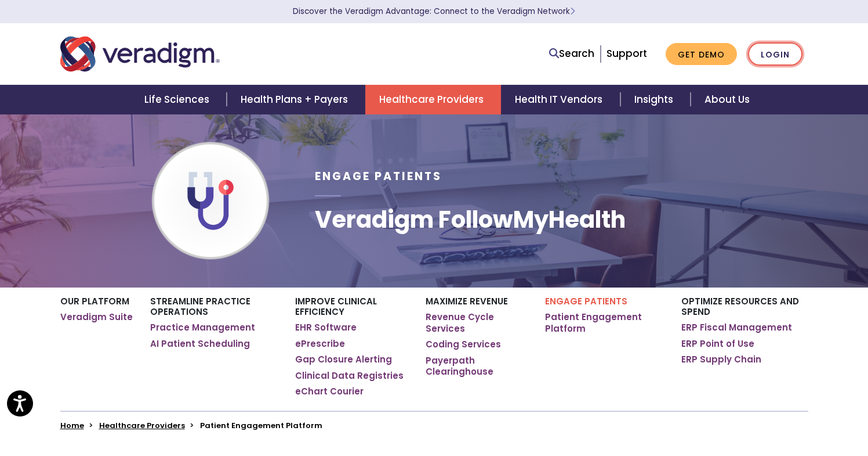  Describe the element at coordinates (326, 327) in the screenshot. I see `a: EHR Software` at that location.